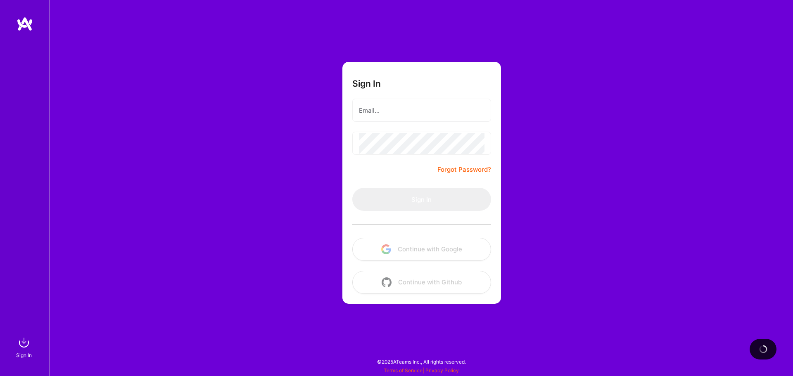  I want to click on img: sign in, so click(24, 343).